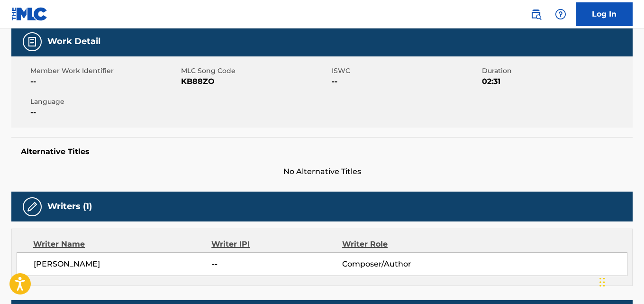 This screenshot has width=644, height=304. I want to click on div: Chat Widget, so click(620, 281).